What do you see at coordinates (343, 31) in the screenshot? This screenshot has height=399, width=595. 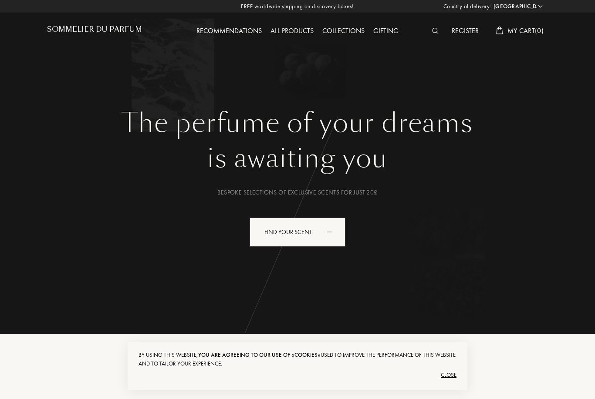 I see `div: Collections` at bounding box center [343, 31].